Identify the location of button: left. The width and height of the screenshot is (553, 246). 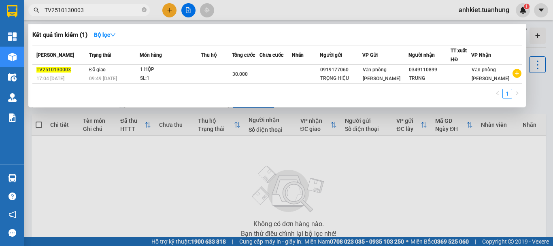
(497, 93).